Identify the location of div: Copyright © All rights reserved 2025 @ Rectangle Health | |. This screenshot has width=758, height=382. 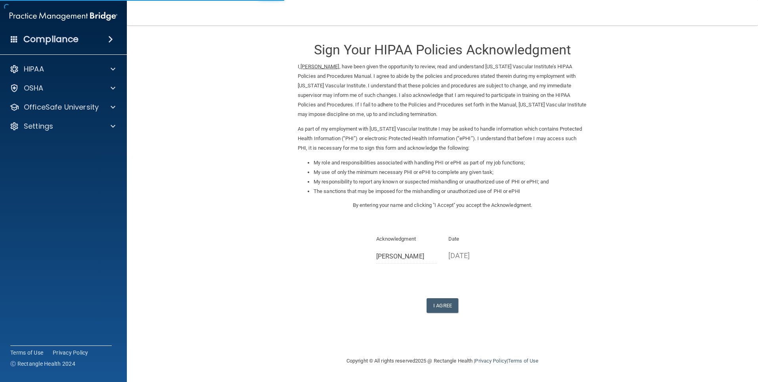
(443, 360).